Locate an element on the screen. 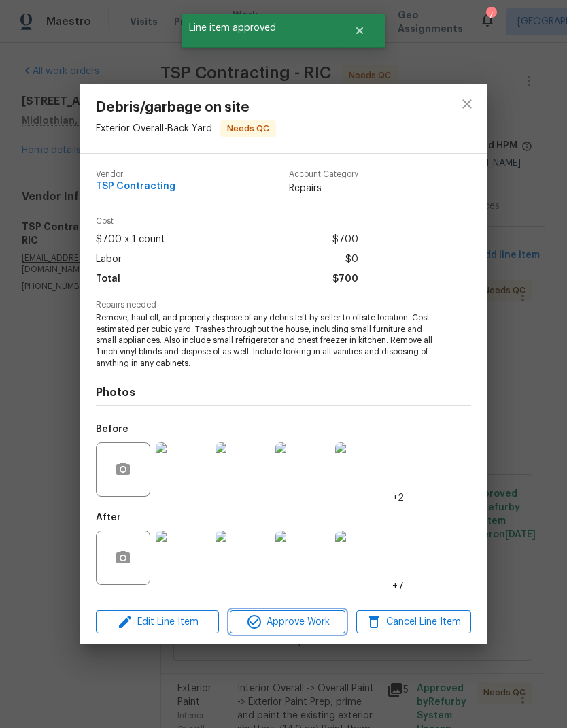 This screenshot has width=567, height=728. span: +2 is located at coordinates (398, 498).